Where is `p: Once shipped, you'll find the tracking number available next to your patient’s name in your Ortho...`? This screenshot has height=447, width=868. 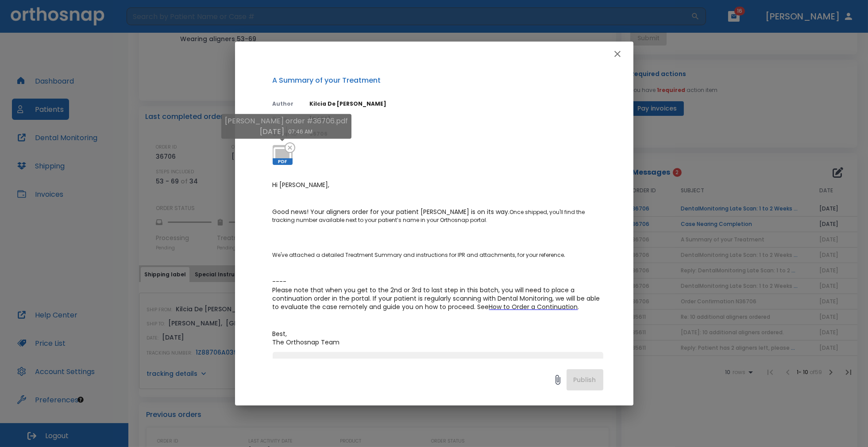
p: Once shipped, you'll find the tracking number available next to your patient’s name in your Ortho... is located at coordinates (438, 216).